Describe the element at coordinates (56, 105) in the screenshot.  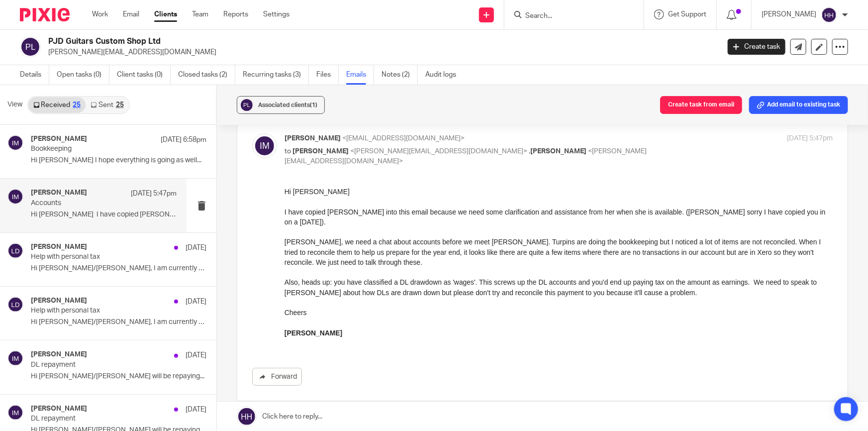
I see `a: Received25` at that location.